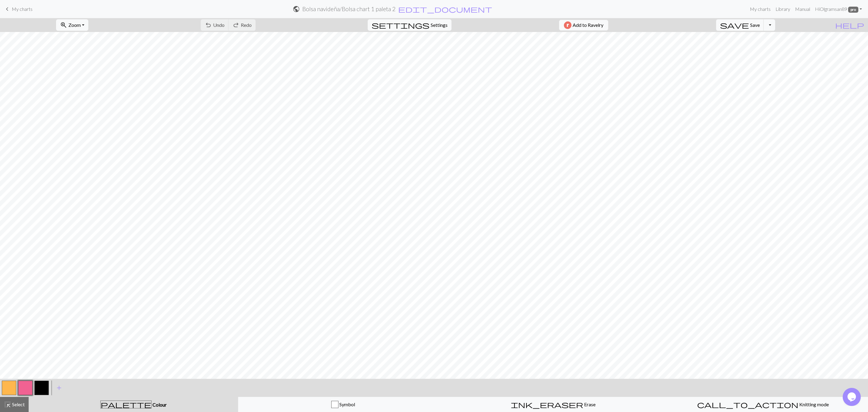 The height and width of the screenshot is (412, 868). Describe the element at coordinates (401, 25) in the screenshot. I see `i: Settings` at that location.